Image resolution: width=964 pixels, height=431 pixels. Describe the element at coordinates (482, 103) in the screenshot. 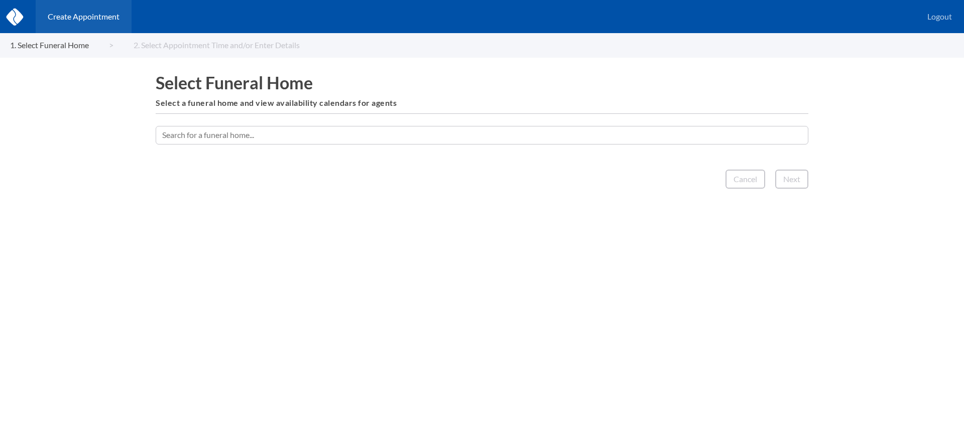

I see `h6: Select a funeral home and view availability calendars for agents` at that location.